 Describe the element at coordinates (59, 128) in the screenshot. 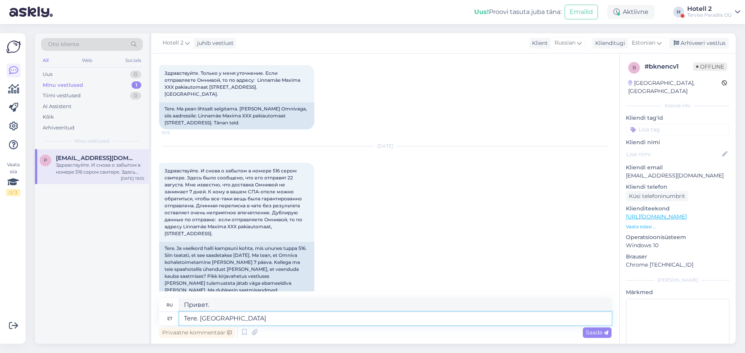

I see `div: Arhiveeritud` at that location.